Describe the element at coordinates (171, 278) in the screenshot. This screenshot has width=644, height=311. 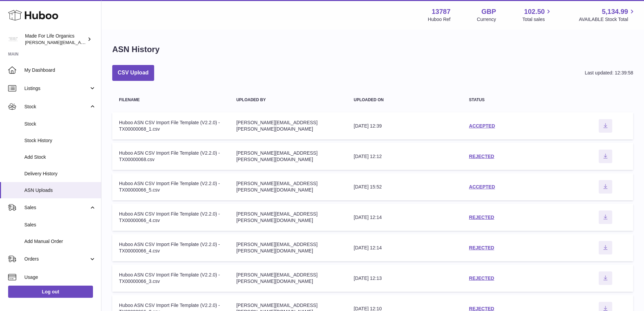
I see `div: Huboo ASN CSV Import File Template (V2.2.0) - TX00000066_3.csv` at that location.